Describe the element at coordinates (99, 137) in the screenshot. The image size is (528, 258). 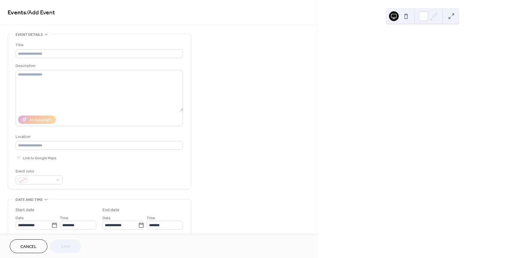
I see `div: Location` at that location.